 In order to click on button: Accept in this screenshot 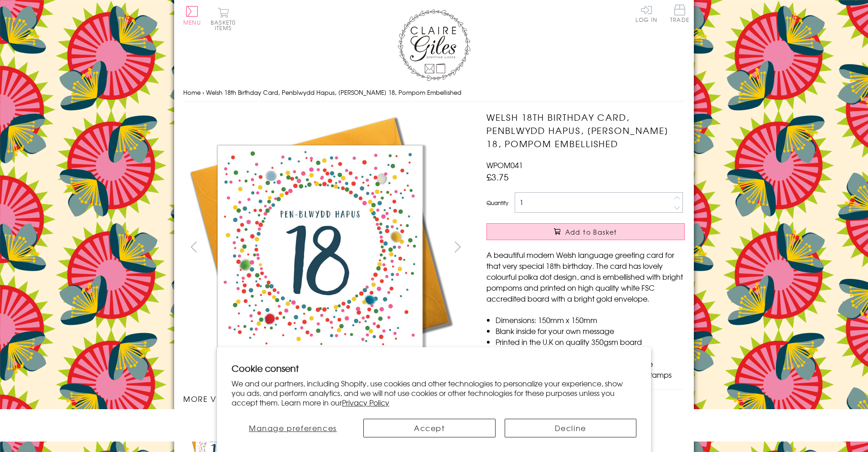, I will do `click(429, 428)`.